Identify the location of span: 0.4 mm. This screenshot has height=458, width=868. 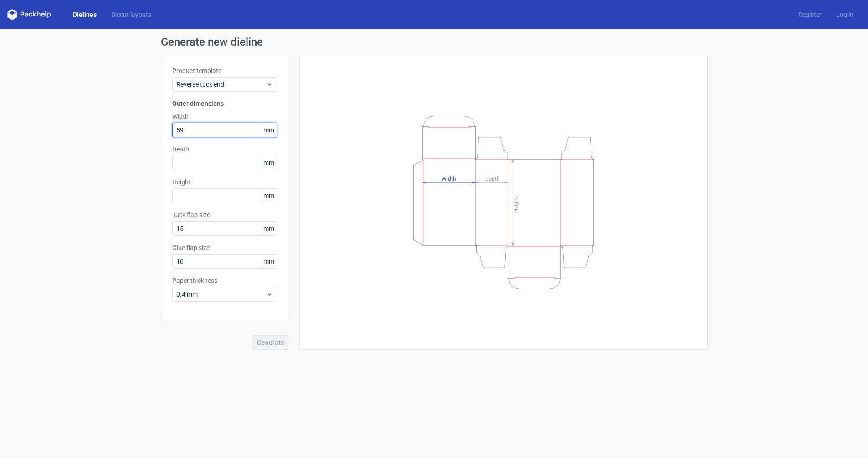
(221, 295).